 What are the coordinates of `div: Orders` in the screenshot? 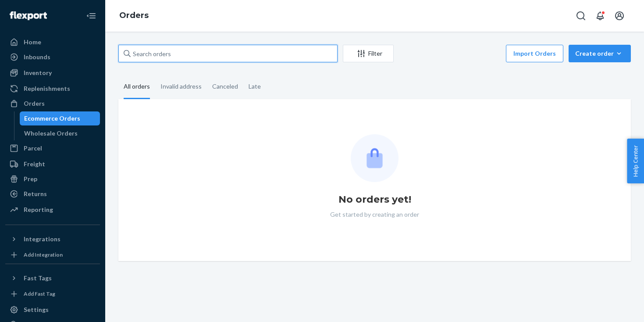 It's located at (34, 103).